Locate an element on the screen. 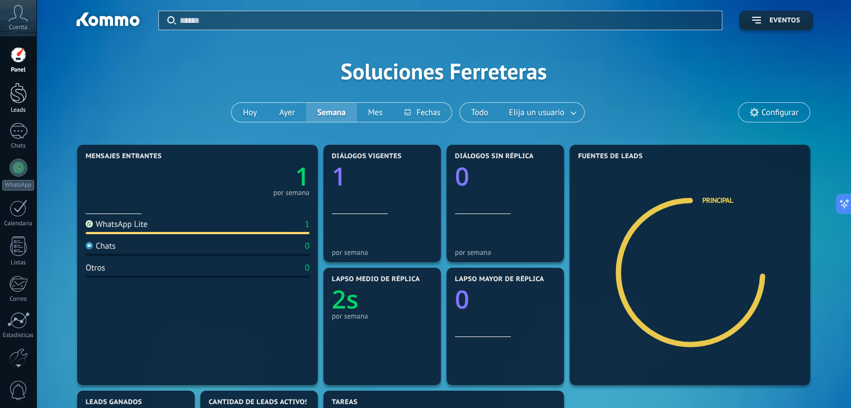  span: Diálogos sin réplica is located at coordinates (494, 157).